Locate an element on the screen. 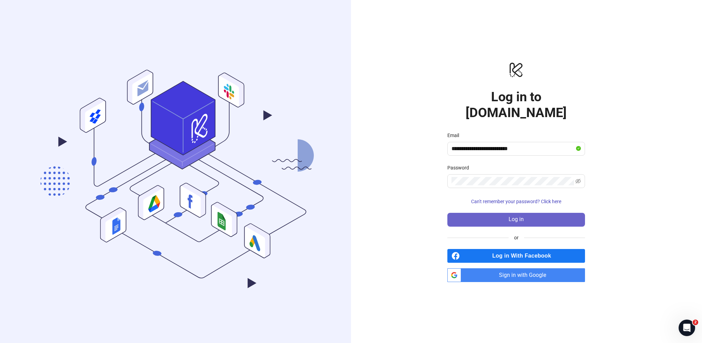  button: Log in is located at coordinates (516, 219).